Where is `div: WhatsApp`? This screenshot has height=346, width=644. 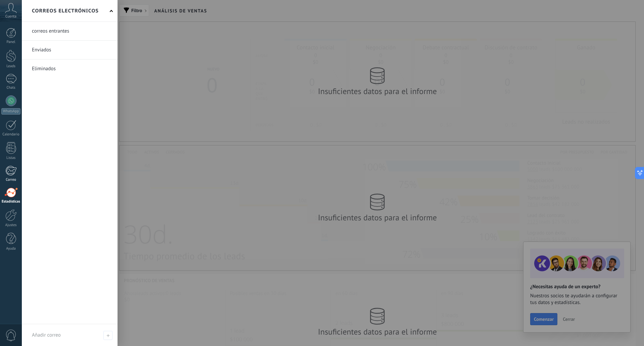 div: WhatsApp is located at coordinates (11, 111).